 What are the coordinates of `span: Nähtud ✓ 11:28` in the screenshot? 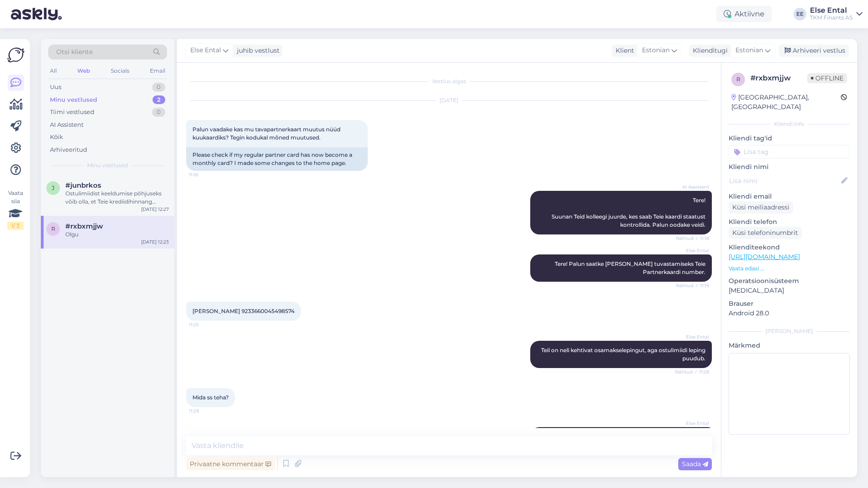 It's located at (692, 372).